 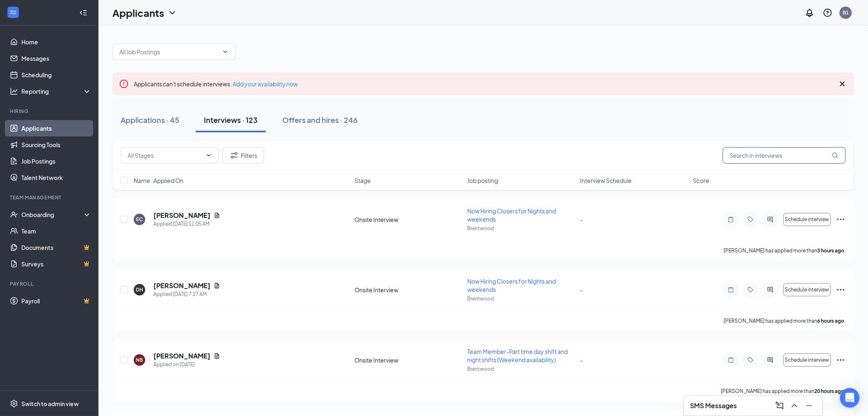 What do you see at coordinates (607, 180) in the screenshot?
I see `span: Interview Schedule` at bounding box center [607, 180].